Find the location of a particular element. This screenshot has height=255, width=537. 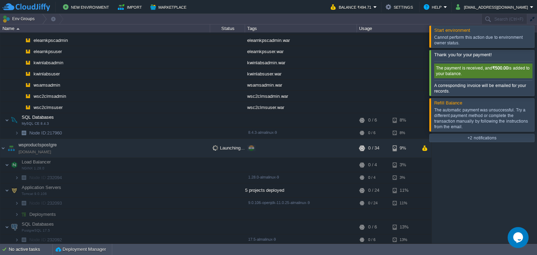

div: 13% is located at coordinates (404, 240).